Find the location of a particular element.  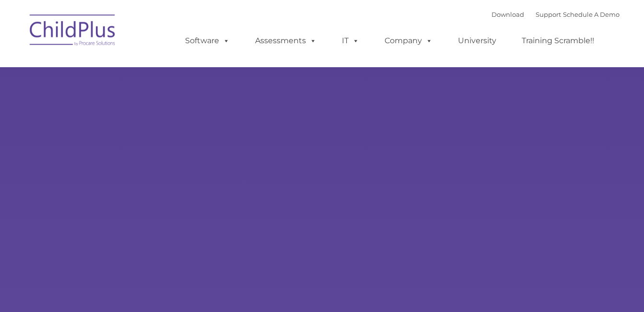

a: Download is located at coordinates (508, 15).